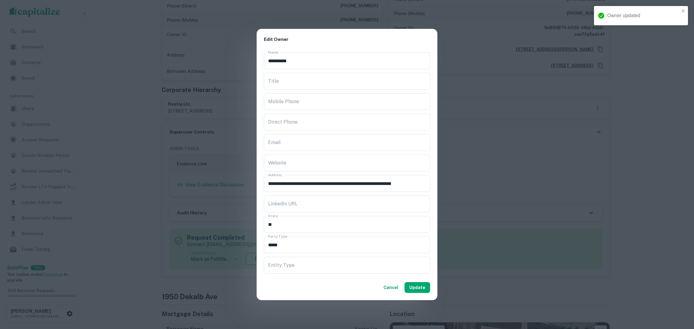 The height and width of the screenshot is (329, 694). Describe the element at coordinates (275, 175) in the screenshot. I see `label: Address` at that location.